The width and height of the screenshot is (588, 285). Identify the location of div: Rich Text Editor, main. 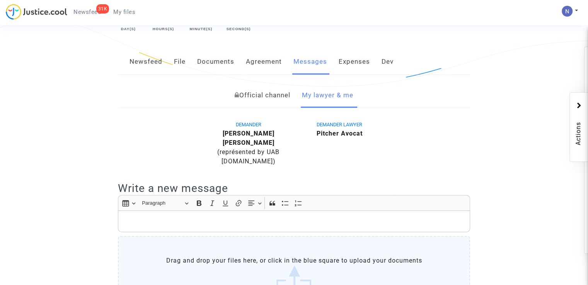
(294, 221).